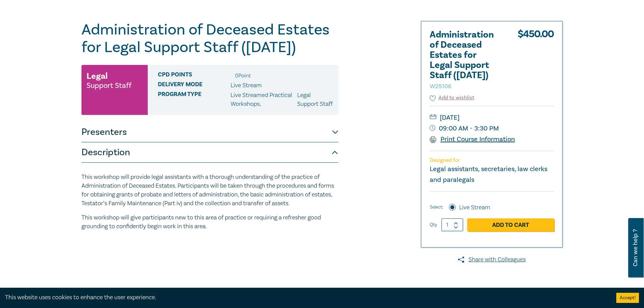  Describe the element at coordinates (97, 76) in the screenshot. I see `h3: Legal` at that location.